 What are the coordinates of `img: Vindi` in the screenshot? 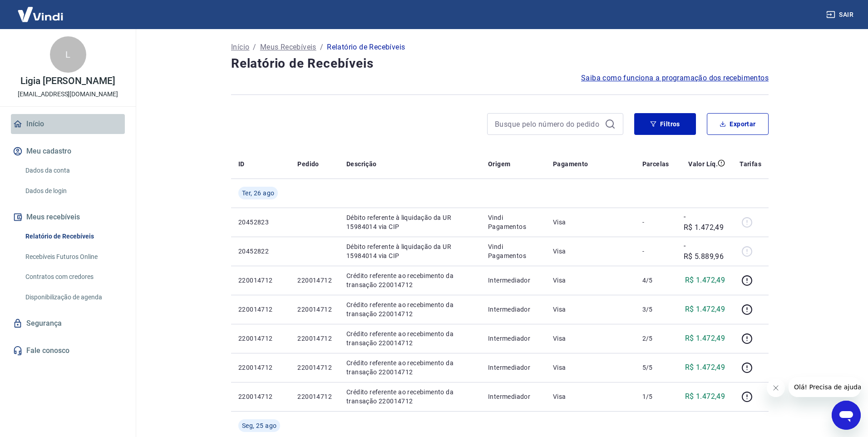 It's located at (40, 14).